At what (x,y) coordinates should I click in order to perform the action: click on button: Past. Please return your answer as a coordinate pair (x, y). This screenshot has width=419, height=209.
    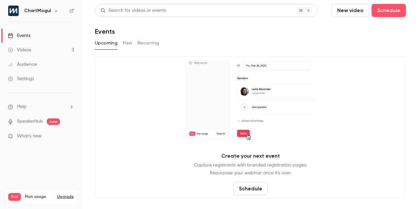
    Looking at the image, I should click on (127, 43).